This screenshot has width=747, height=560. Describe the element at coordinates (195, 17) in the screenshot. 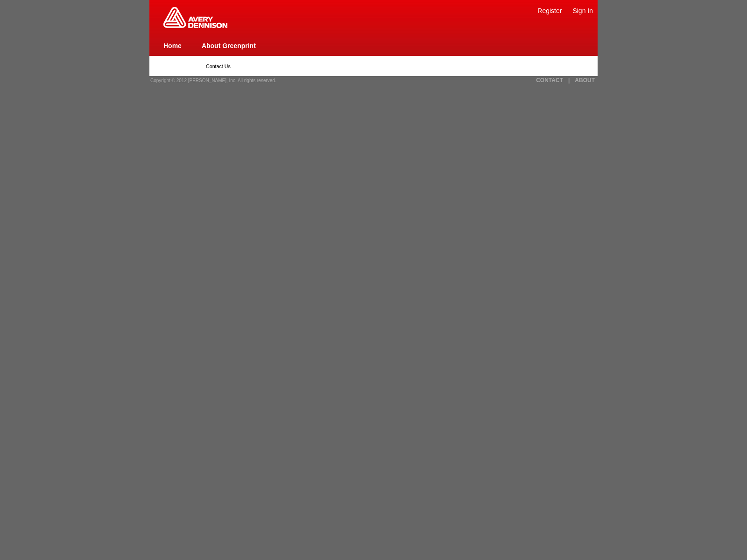

I see `img: Home` at that location.